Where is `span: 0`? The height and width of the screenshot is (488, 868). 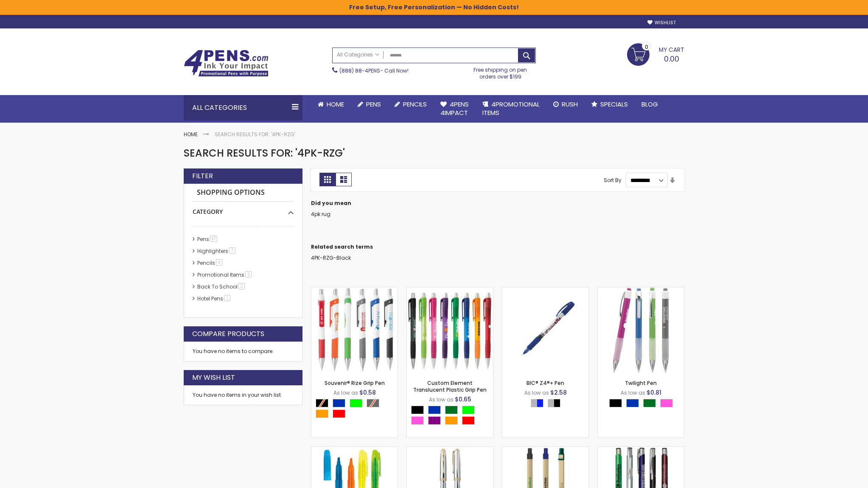 span: 0 is located at coordinates (646, 47).